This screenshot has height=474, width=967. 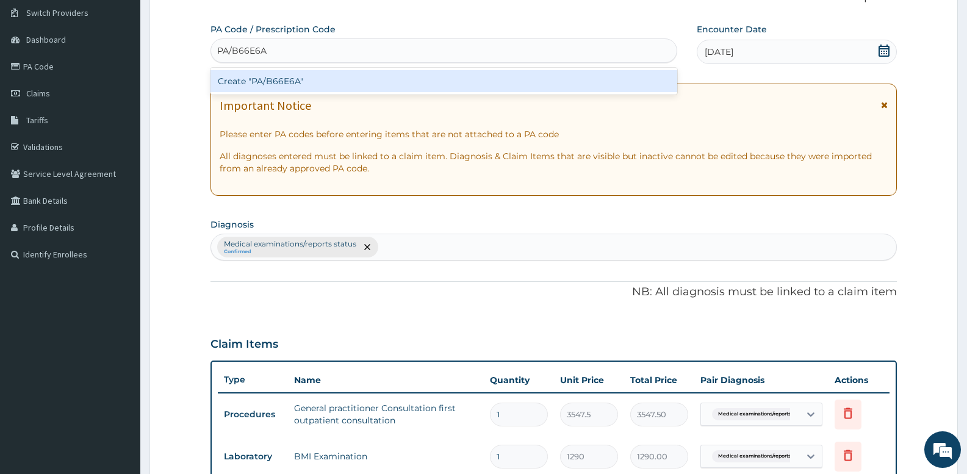 What do you see at coordinates (386, 380) in the screenshot?
I see `th: Name` at bounding box center [386, 380].